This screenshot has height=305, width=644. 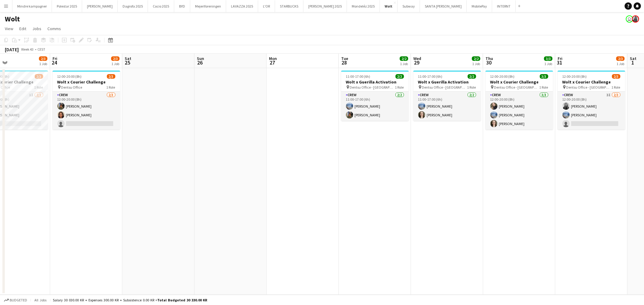 I want to click on span: Jobs, so click(x=37, y=29).